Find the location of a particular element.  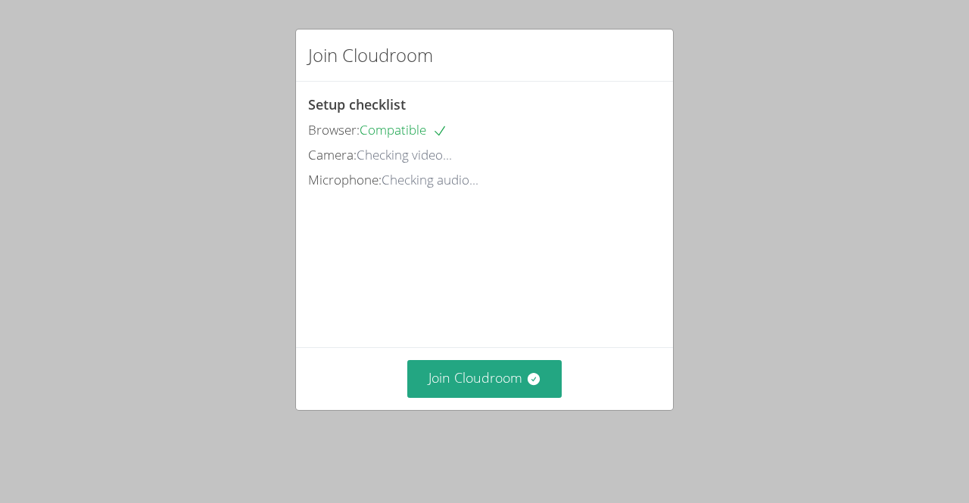

span: Camera: is located at coordinates (332, 154).